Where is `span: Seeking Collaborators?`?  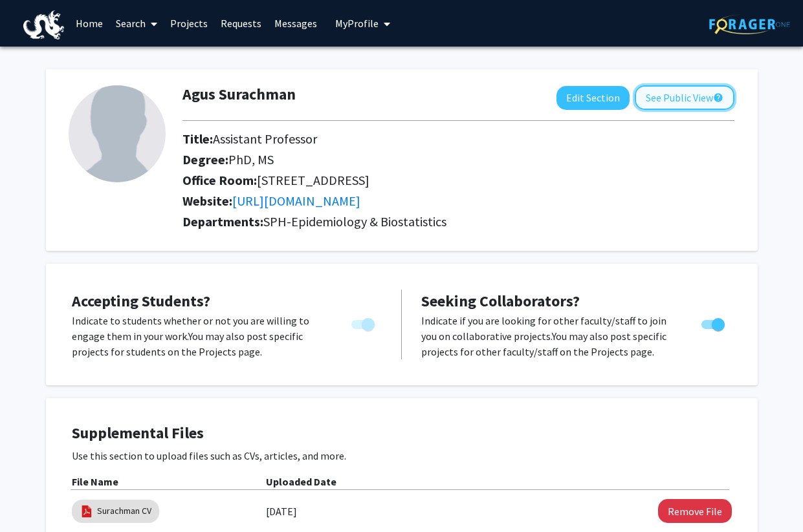
span: Seeking Collaborators? is located at coordinates (500, 301).